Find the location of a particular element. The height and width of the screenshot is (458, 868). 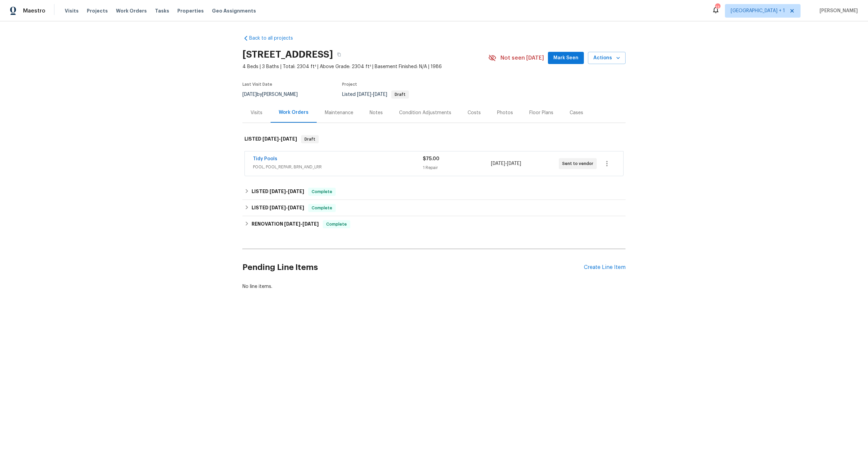

div: Photos is located at coordinates (505, 113).